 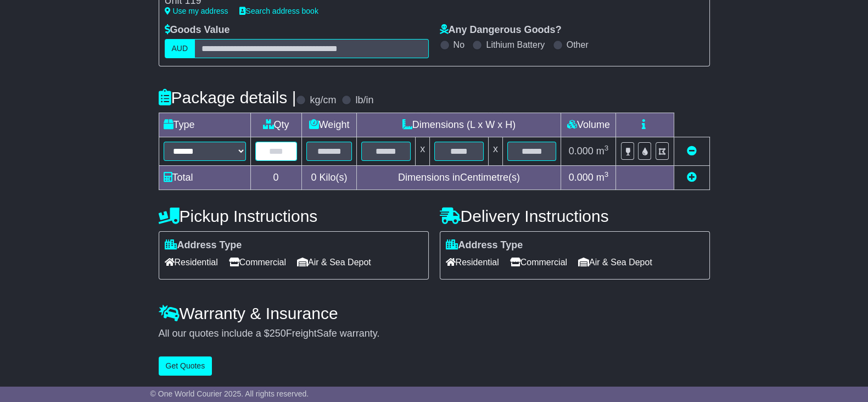 What do you see at coordinates (328, 124) in the screenshot?
I see `td: Weight` at bounding box center [328, 124].